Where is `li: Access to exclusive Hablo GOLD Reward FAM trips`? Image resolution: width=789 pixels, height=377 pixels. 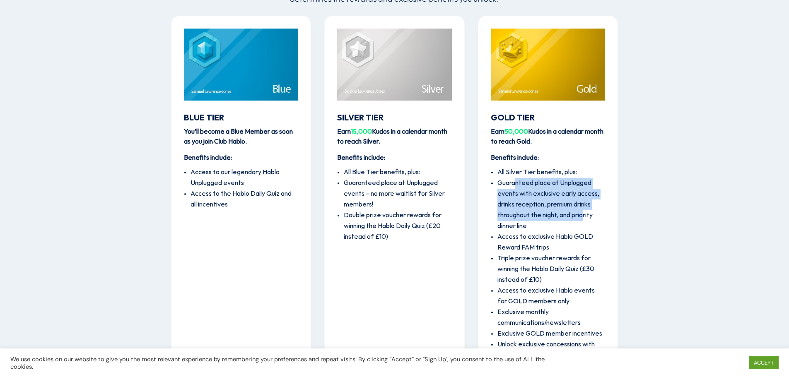
li: Access to exclusive Hablo GOLD Reward FAM trips is located at coordinates (551, 243).